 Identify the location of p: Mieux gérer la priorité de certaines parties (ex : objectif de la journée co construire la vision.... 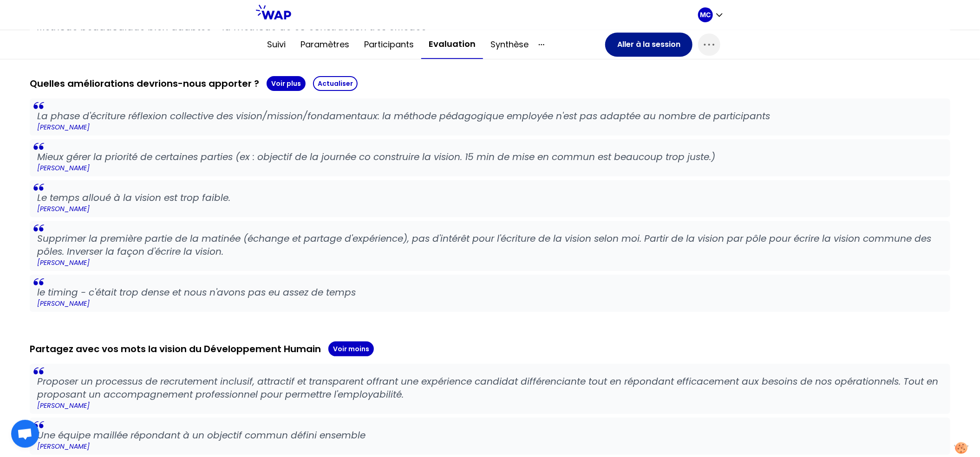
(490, 157).